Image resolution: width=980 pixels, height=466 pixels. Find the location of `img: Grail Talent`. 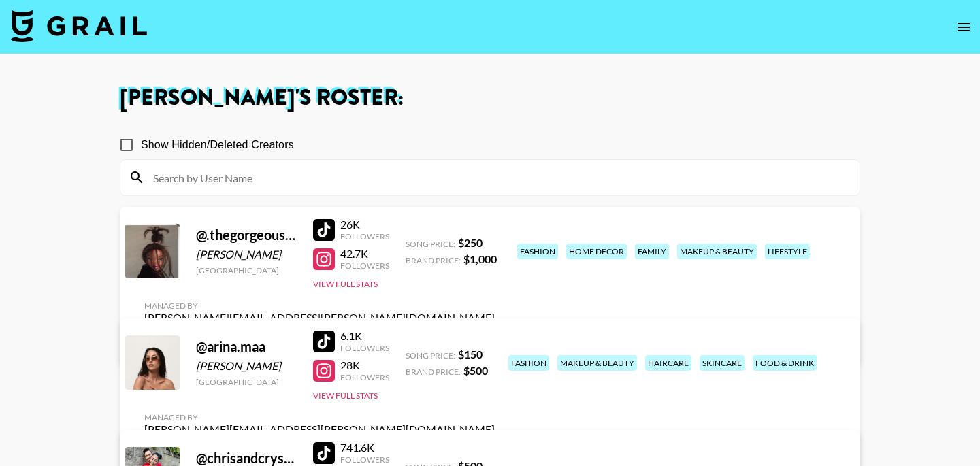

img: Grail Talent is located at coordinates (79, 26).